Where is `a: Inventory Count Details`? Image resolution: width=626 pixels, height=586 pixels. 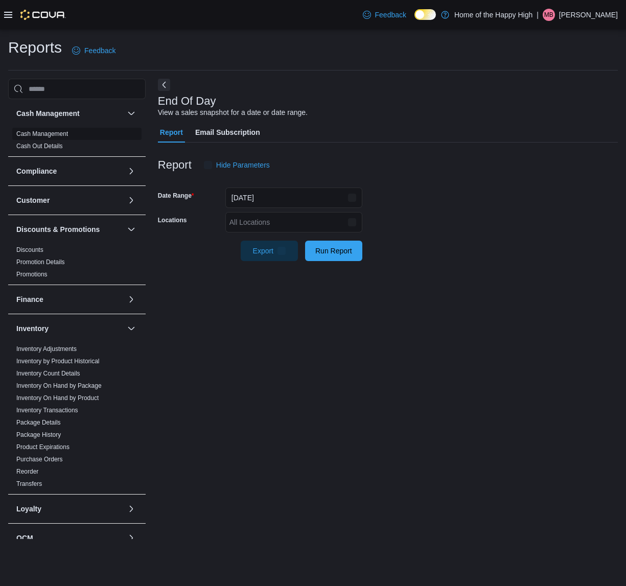 a: Inventory Count Details is located at coordinates (48, 373).